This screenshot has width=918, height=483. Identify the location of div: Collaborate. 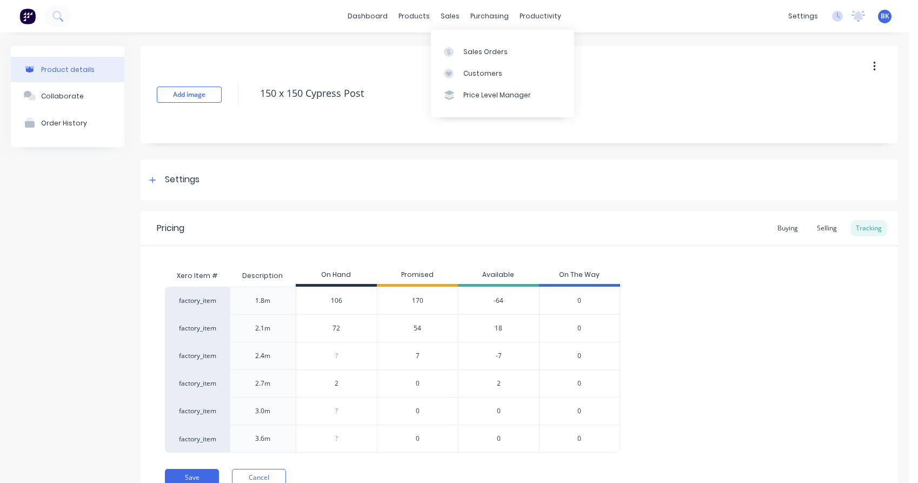
(62, 96).